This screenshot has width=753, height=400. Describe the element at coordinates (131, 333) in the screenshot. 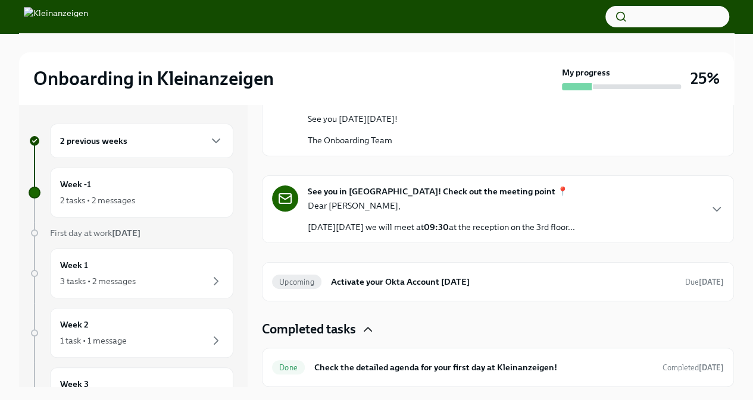

I see `a: Week 21 task • 1 message` at that location.